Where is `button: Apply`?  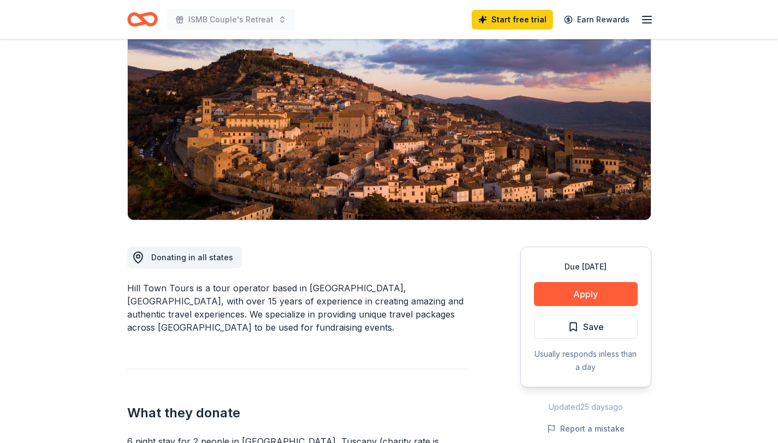 button: Apply is located at coordinates (585, 294).